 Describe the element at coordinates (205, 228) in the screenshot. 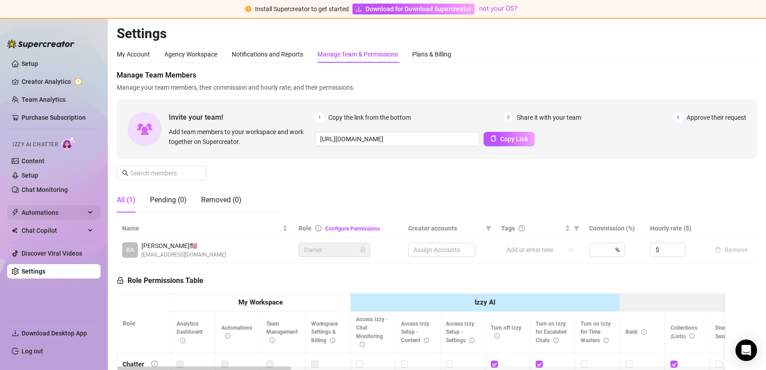

I see `th: Name` at that location.